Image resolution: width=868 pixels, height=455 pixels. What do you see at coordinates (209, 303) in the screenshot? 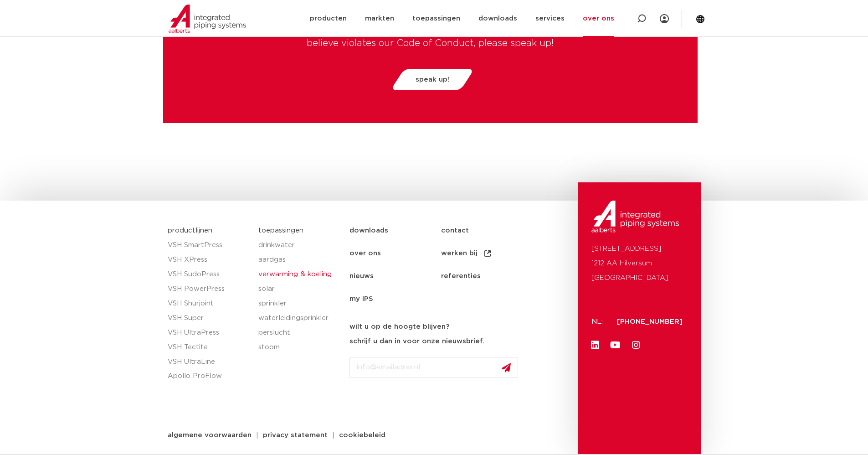
I see `a: VSH Shurjoint` at bounding box center [209, 303].